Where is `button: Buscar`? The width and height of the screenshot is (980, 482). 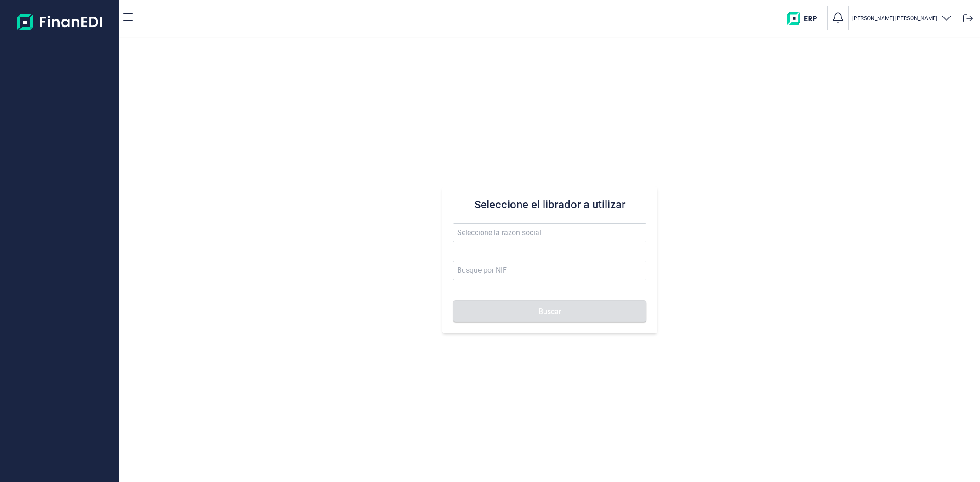
button: Buscar is located at coordinates (550, 311).